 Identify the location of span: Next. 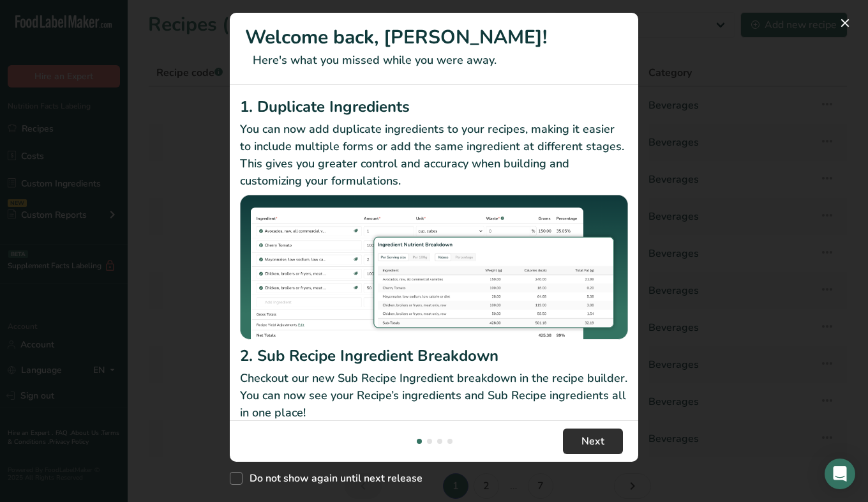
(593, 442).